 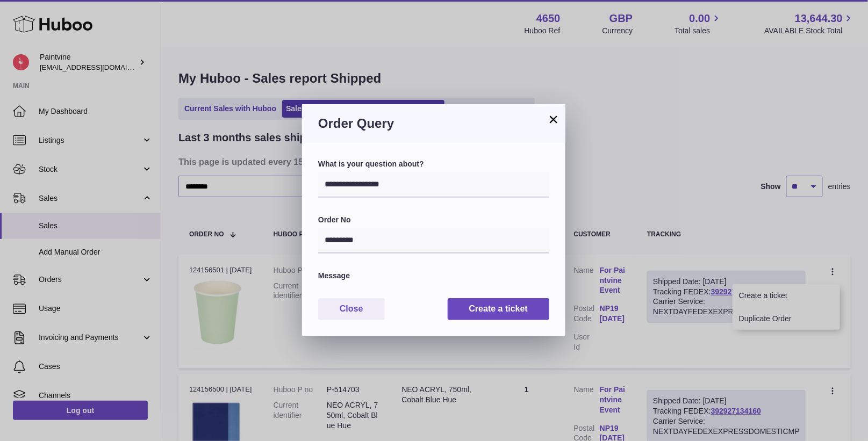 I want to click on label: Order No, so click(x=434, y=220).